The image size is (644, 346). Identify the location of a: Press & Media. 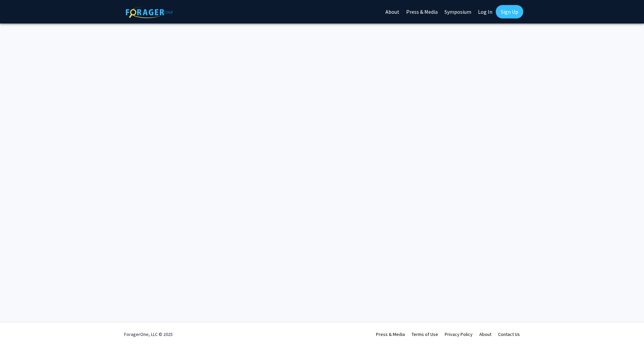
(390, 334).